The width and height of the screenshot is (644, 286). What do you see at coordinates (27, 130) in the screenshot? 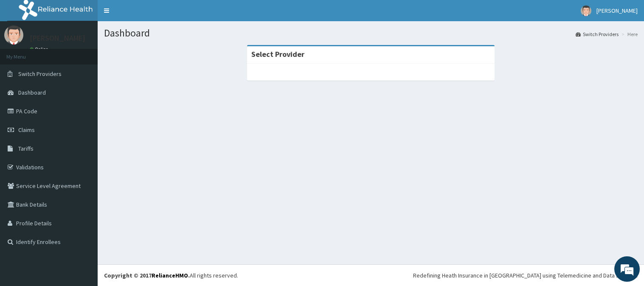
I see `span: Claims` at bounding box center [27, 130].